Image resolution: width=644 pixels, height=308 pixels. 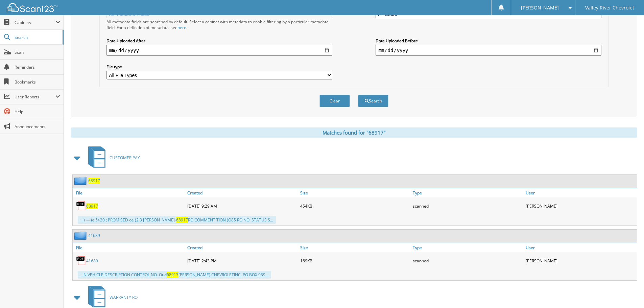 I want to click on span: Search, so click(x=37, y=37).